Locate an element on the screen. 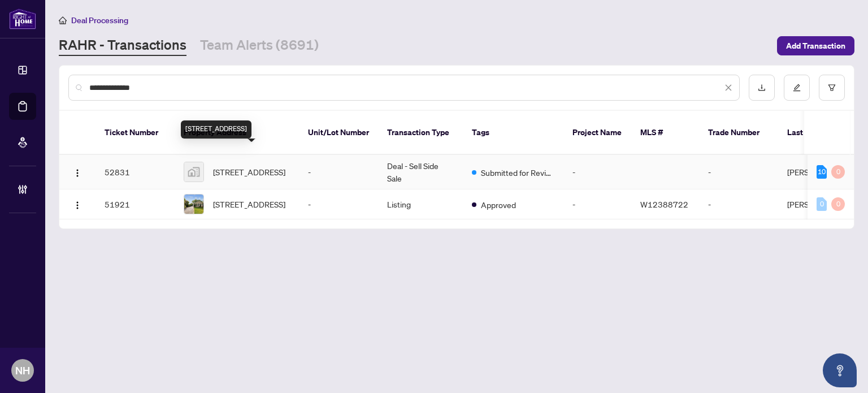 Image resolution: width=868 pixels, height=393 pixels. th: MLS # is located at coordinates (665, 133).